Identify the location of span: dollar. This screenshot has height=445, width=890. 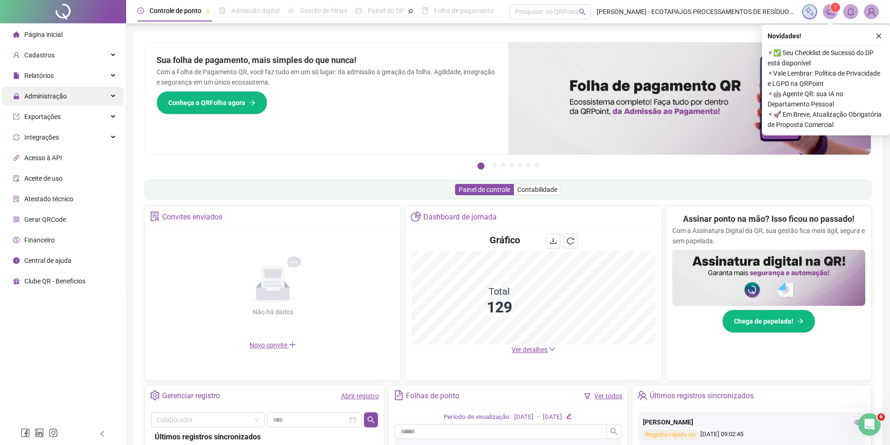
(16, 240).